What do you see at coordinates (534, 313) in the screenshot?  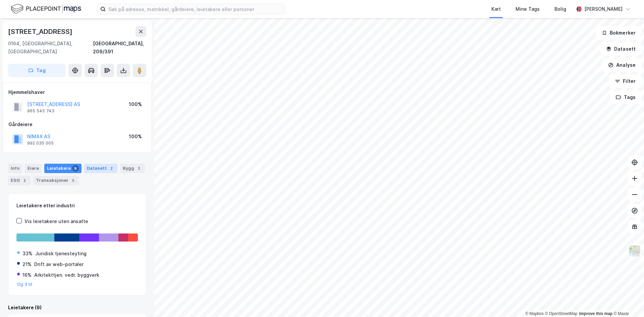 I see `a: Mapbox` at bounding box center [534, 313].